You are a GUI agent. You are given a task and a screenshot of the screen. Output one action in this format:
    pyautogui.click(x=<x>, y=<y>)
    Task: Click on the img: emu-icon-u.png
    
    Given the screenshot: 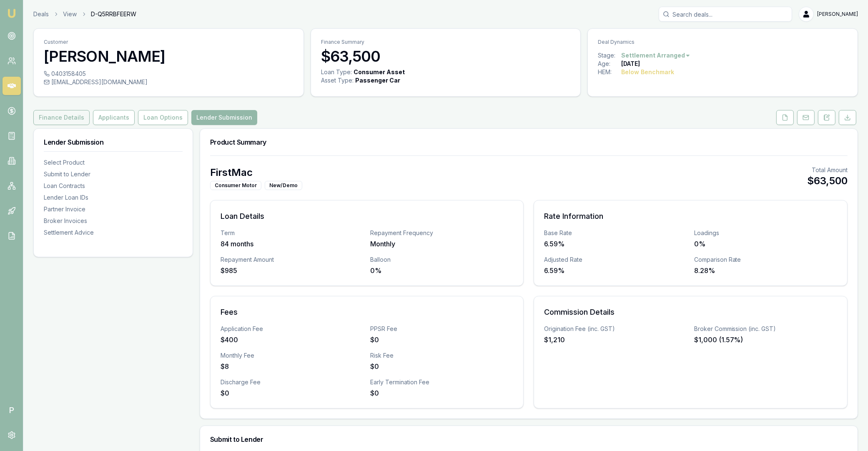 What is the action you would take?
    pyautogui.click(x=12, y=13)
    